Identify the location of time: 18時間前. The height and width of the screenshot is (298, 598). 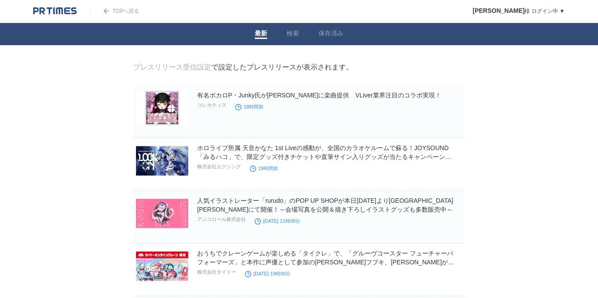
(250, 107).